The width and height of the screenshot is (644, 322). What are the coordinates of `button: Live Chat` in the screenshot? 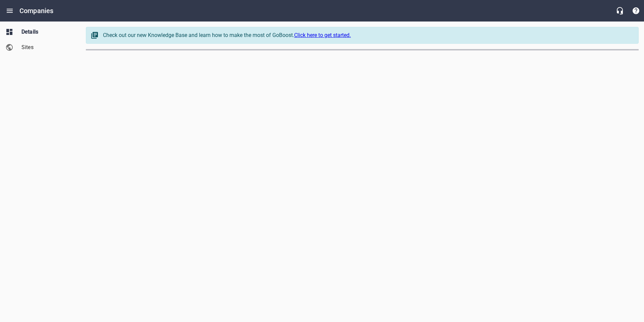 It's located at (620, 10).